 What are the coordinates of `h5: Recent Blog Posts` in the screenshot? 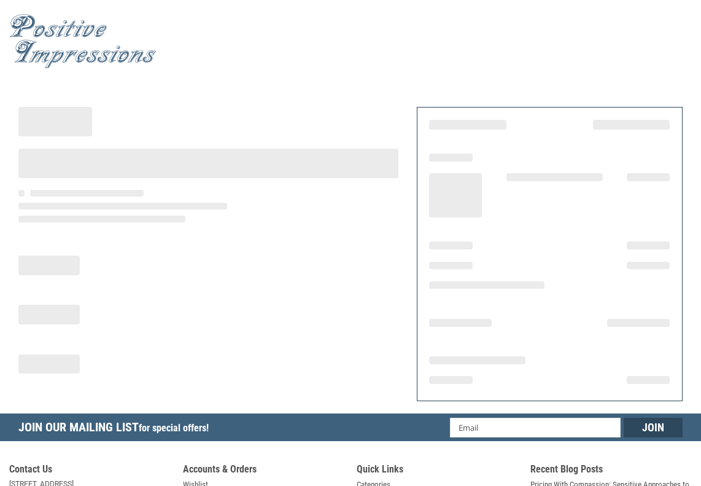 It's located at (611, 470).